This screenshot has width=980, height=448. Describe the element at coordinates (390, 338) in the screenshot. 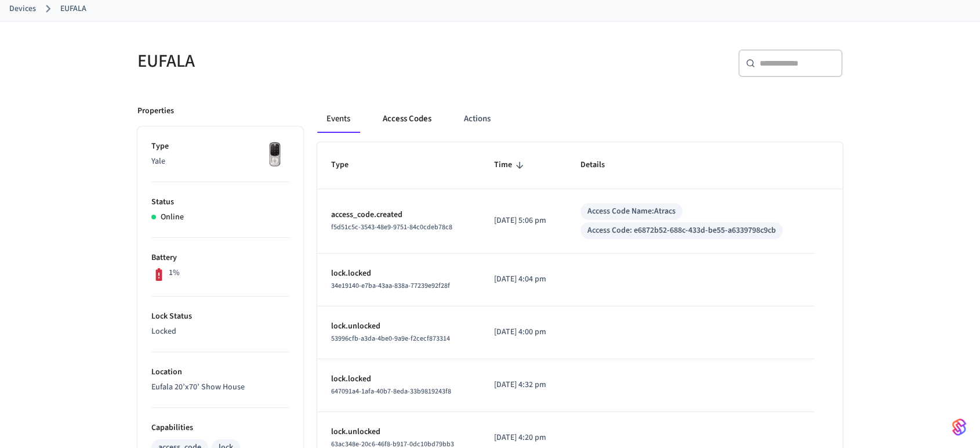

I see `span: 53996cfb-a3da-4be0-9a9e-f2cecf873314` at that location.